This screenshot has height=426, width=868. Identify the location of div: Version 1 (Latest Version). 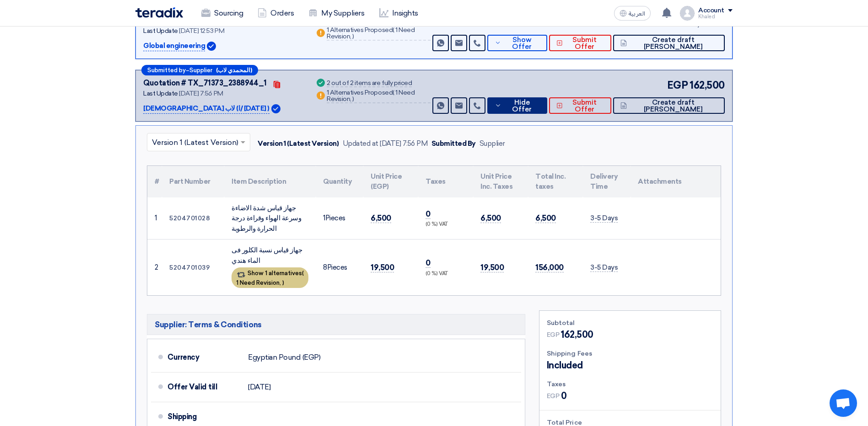
(299, 144).